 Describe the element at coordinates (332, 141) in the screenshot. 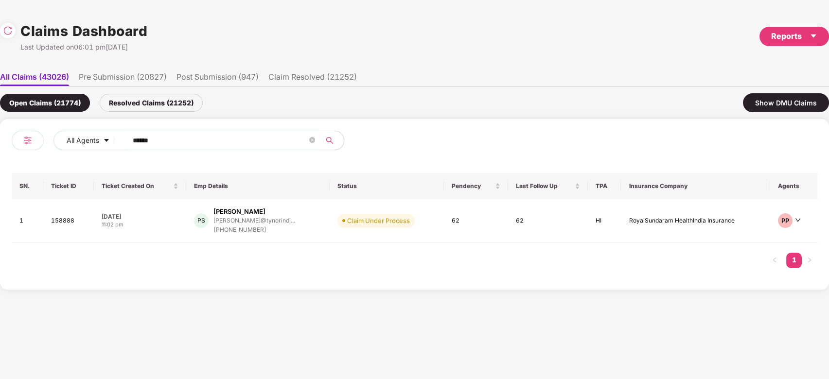

I see `button: search` at that location.